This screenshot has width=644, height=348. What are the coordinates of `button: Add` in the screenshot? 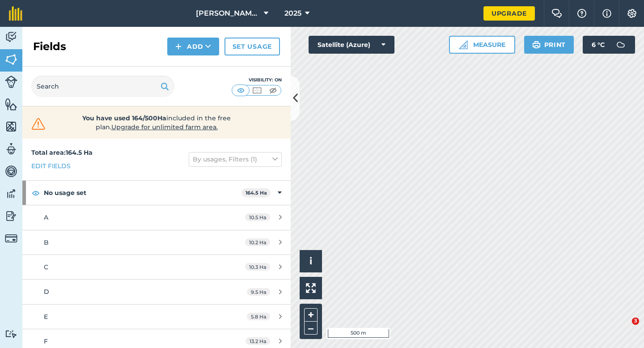 It's located at (193, 47).